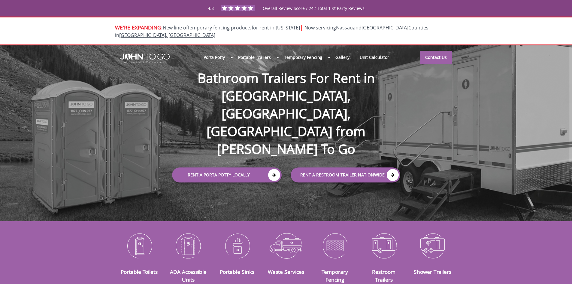 Image resolution: width=572 pixels, height=284 pixels. I want to click on span: 4.8, so click(211, 8).